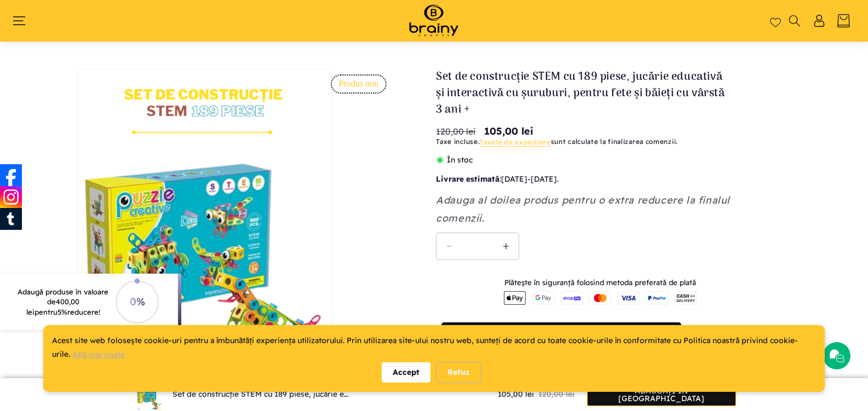  Describe the element at coordinates (775, 21) in the screenshot. I see `a: Wishlist page link` at that location.